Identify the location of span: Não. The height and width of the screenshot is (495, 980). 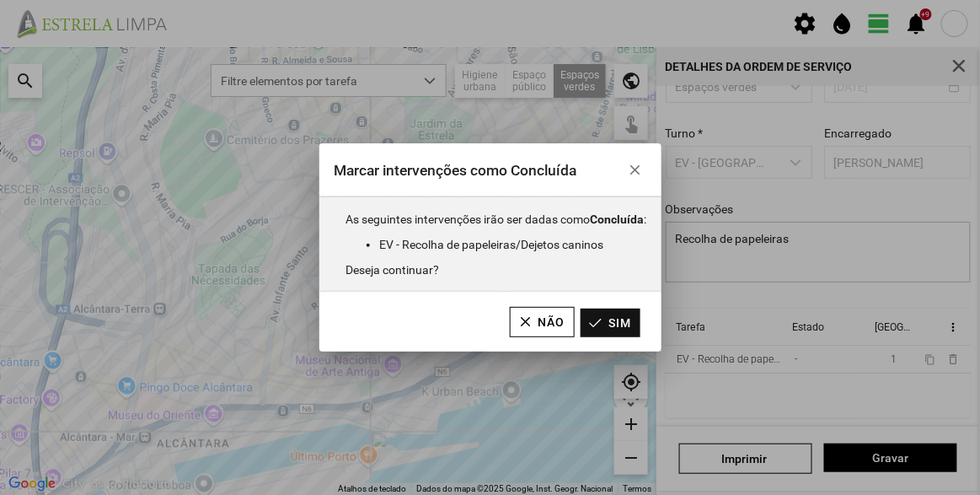
(552, 322).